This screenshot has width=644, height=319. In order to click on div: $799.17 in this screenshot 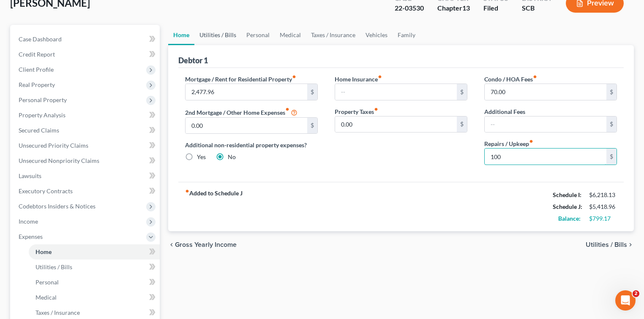, I will do `click(603, 219)`.